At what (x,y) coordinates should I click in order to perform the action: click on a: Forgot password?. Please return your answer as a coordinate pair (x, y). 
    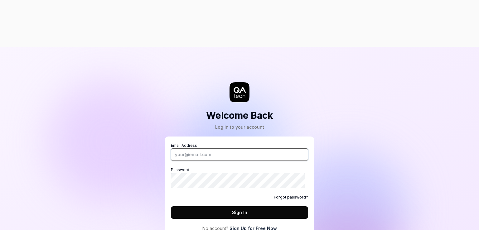
    Looking at the image, I should click on (291, 197).